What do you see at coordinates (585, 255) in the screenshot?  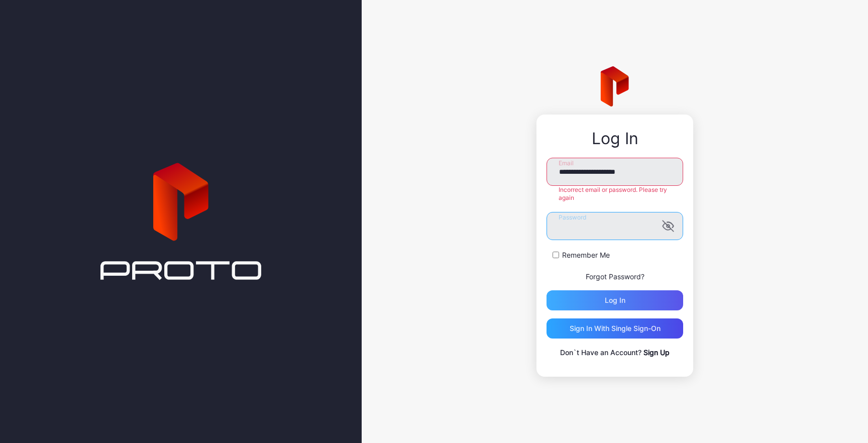 I see `label: Remember Me` at bounding box center [585, 255].